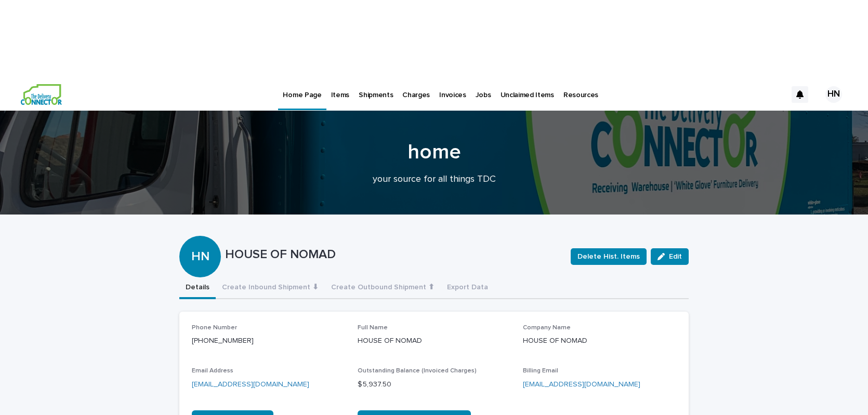  What do you see at coordinates (373, 328) in the screenshot?
I see `span: Full Name` at bounding box center [373, 328].